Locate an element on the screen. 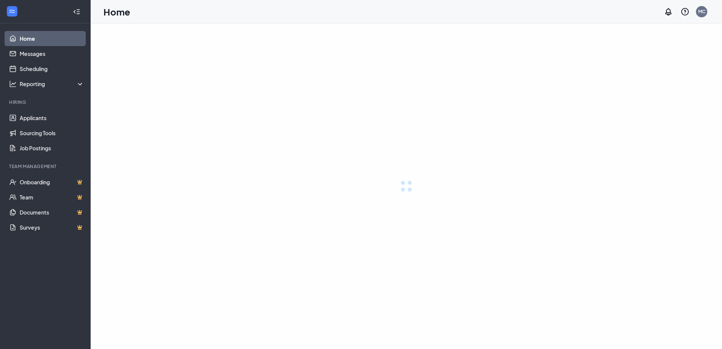 This screenshot has height=349, width=722. div: Team Management is located at coordinates (46, 166).